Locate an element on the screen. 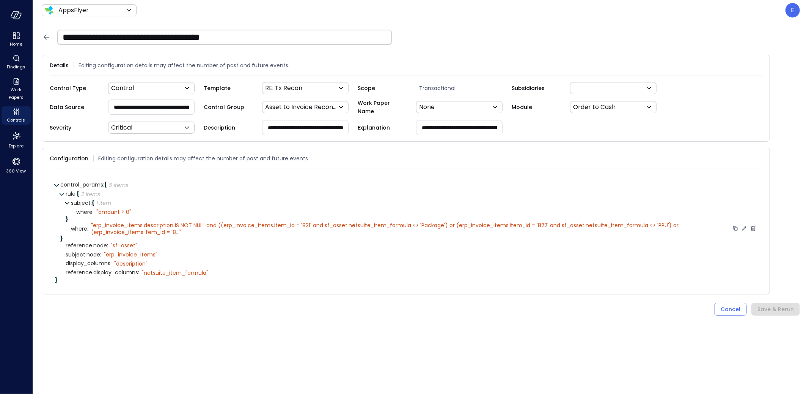 This screenshot has height=394, width=809. span: reference.display_columns is located at coordinates (102, 272).